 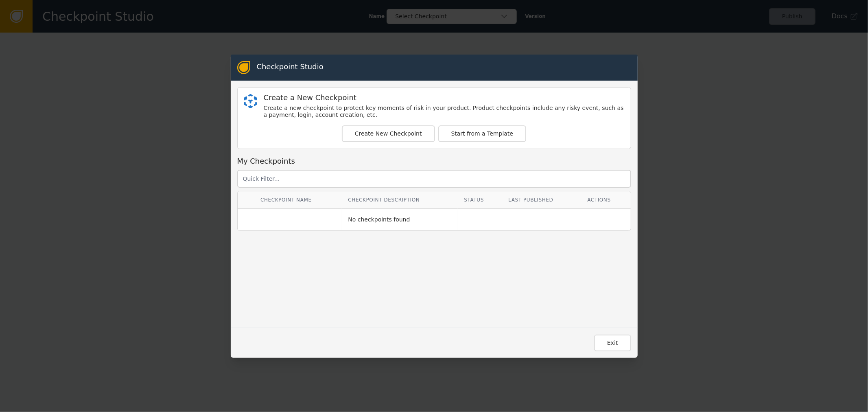 What do you see at coordinates (444, 98) in the screenshot?
I see `div: Create a New Checkpoint` at bounding box center [444, 98].